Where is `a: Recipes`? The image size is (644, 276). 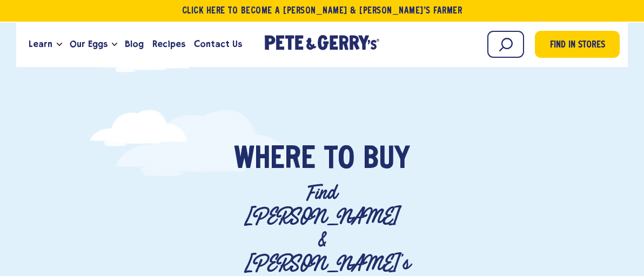
a: Recipes is located at coordinates (168, 44).